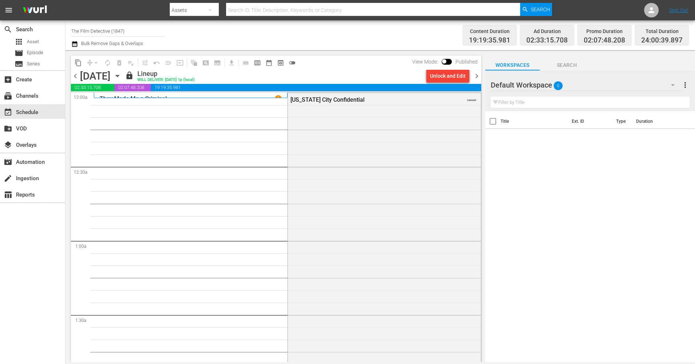 This screenshot has height=364, width=695. What do you see at coordinates (8, 195) in the screenshot?
I see `span: Reports` at bounding box center [8, 195].